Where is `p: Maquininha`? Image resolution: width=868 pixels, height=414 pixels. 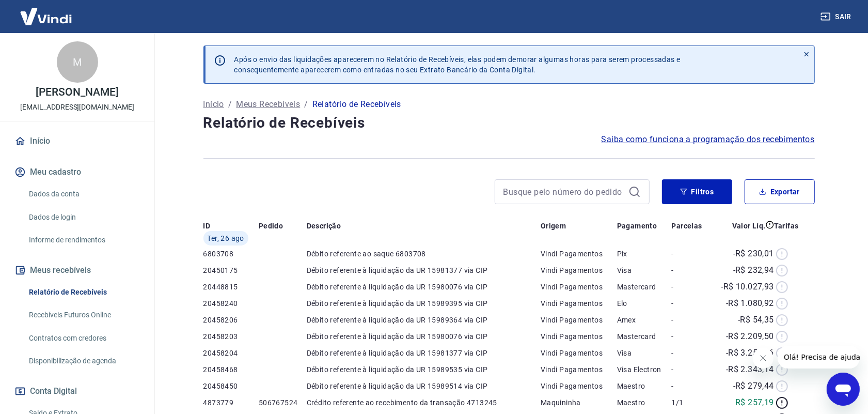
p: Maquininha is located at coordinates (579, 402).